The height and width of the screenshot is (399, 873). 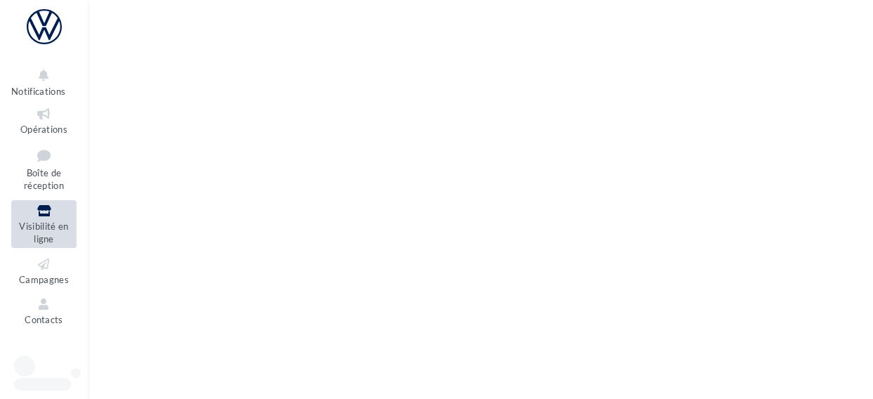 I want to click on span: Visibilité en ligne, so click(x=44, y=233).